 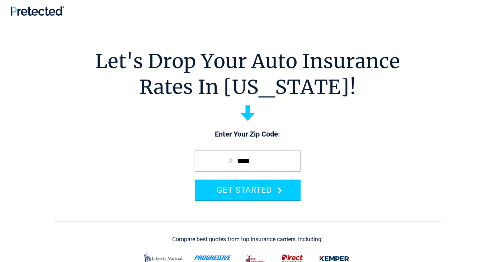 What do you see at coordinates (248, 161) in the screenshot?
I see `input: zip code` at bounding box center [248, 161].